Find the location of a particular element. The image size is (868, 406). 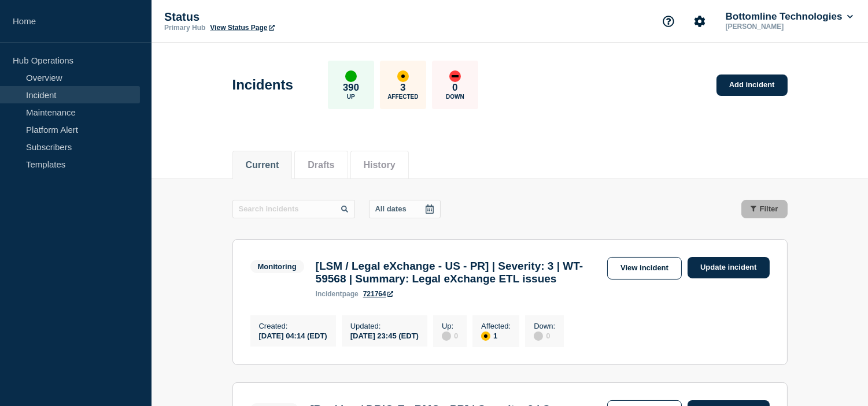

a: Update incident is located at coordinates (729, 267).